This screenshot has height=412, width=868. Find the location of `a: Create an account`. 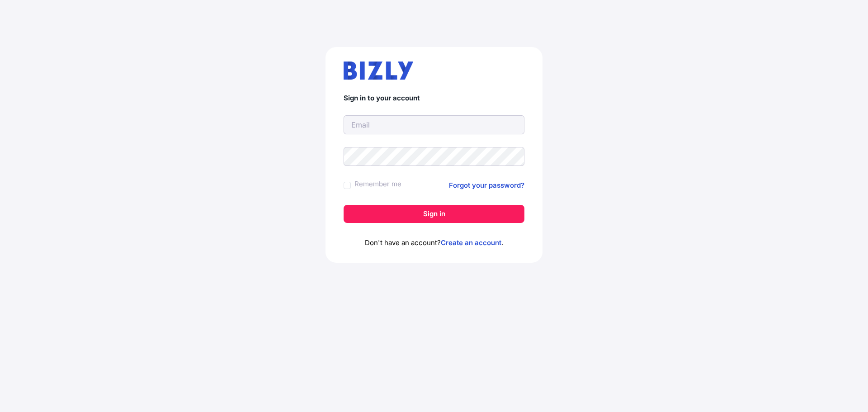

a: Create an account is located at coordinates (471, 242).